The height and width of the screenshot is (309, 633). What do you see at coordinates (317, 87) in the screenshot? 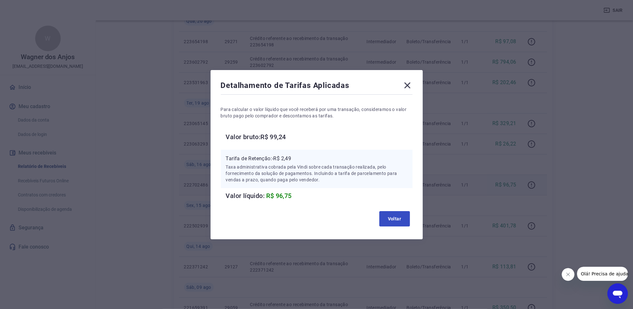
I see `div: Detalhamento de Tarifas Aplicadas` at bounding box center [317, 87].